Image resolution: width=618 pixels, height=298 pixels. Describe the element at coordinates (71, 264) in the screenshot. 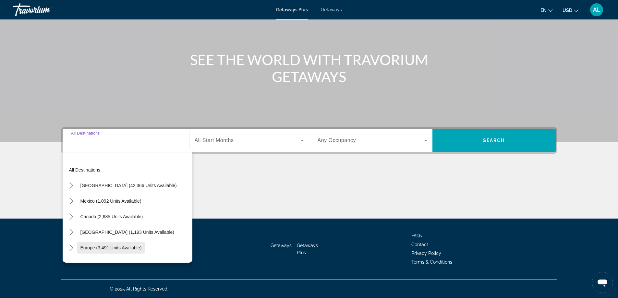

I see `button: Toggle Australia (252 units available) submenu` at that location.